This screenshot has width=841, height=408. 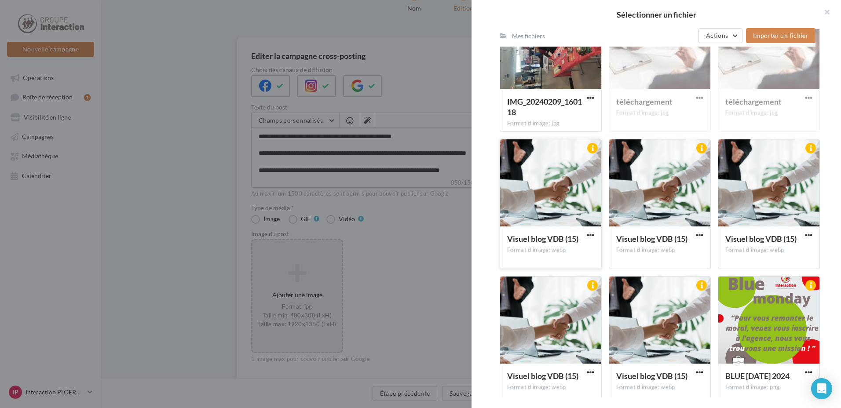 What do you see at coordinates (528, 36) in the screenshot?
I see `div: Mes fichiers` at bounding box center [528, 36].